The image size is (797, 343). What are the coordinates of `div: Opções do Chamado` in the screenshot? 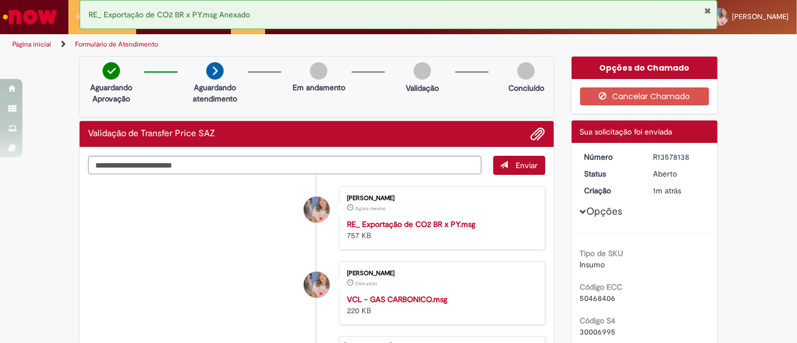 It's located at (645, 68).